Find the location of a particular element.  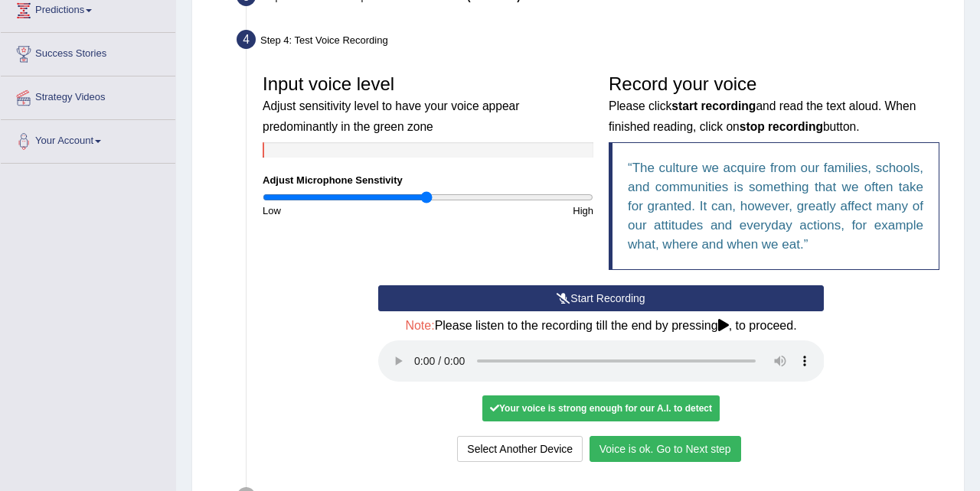

div: High is located at coordinates (514, 211).